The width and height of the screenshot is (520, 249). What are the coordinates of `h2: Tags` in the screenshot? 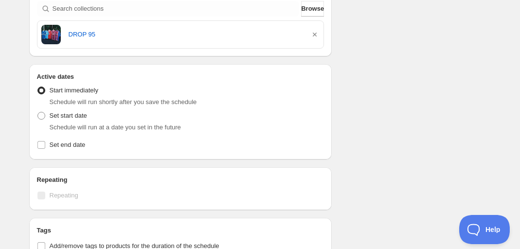 It's located at (180, 230).